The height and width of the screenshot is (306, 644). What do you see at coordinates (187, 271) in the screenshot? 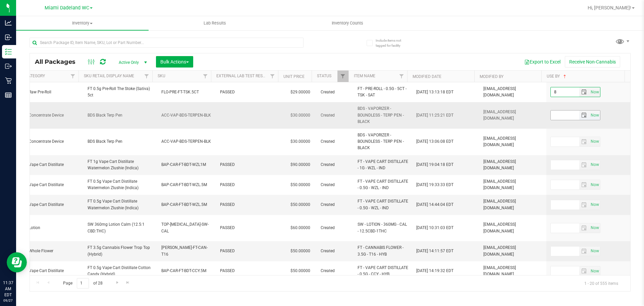
I see `span: BAP-CAR-FT-BDT-CCY.5M` at bounding box center [187, 271].